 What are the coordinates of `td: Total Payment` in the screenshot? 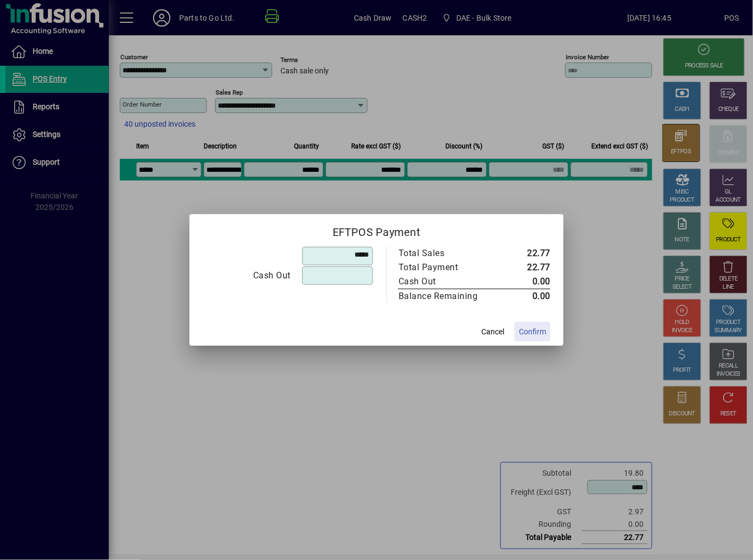 It's located at (449, 267).